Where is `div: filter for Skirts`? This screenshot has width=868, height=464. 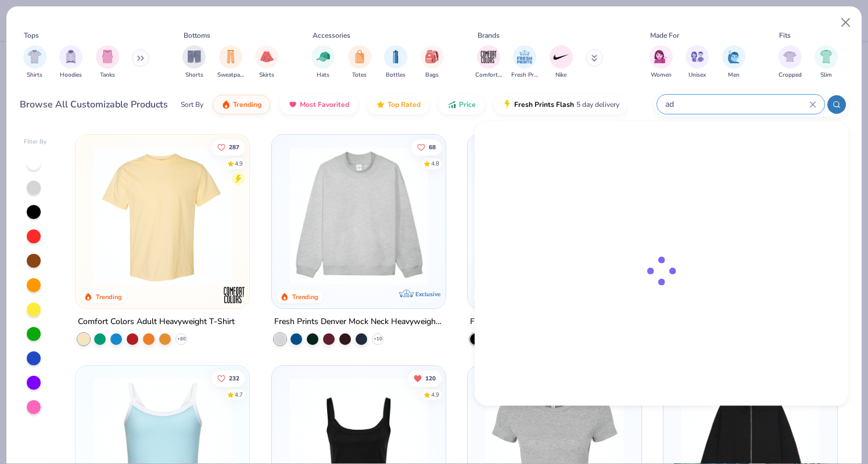
div: filter for Skirts is located at coordinates (267, 62).